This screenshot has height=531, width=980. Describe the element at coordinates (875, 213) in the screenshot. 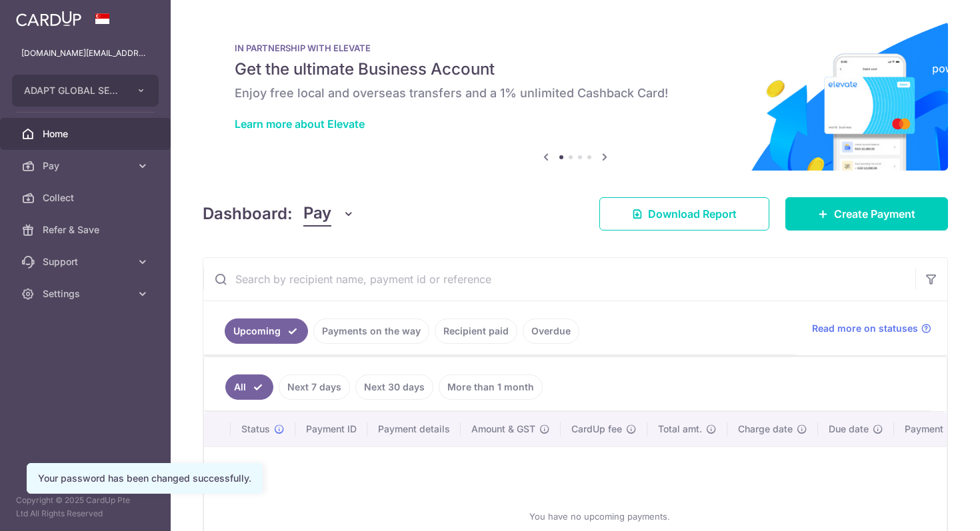

I see `span: Create Payment` at that location.